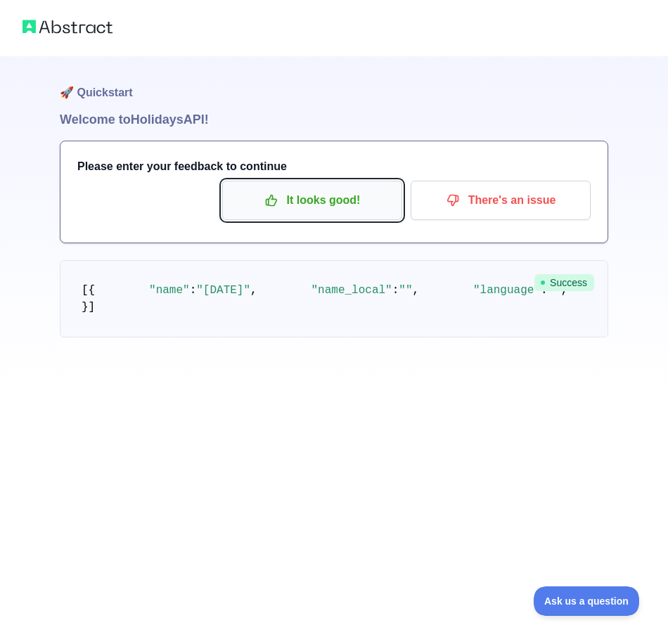 This screenshot has height=644, width=668. What do you see at coordinates (351, 290) in the screenshot?
I see `span: "name_local"` at bounding box center [351, 290].